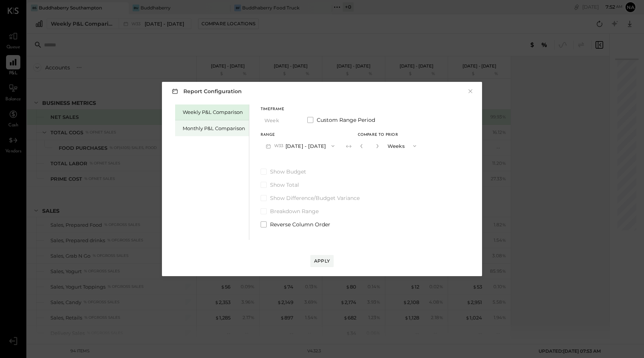 The image size is (644, 358). I want to click on button: Weeks, so click(403, 145).